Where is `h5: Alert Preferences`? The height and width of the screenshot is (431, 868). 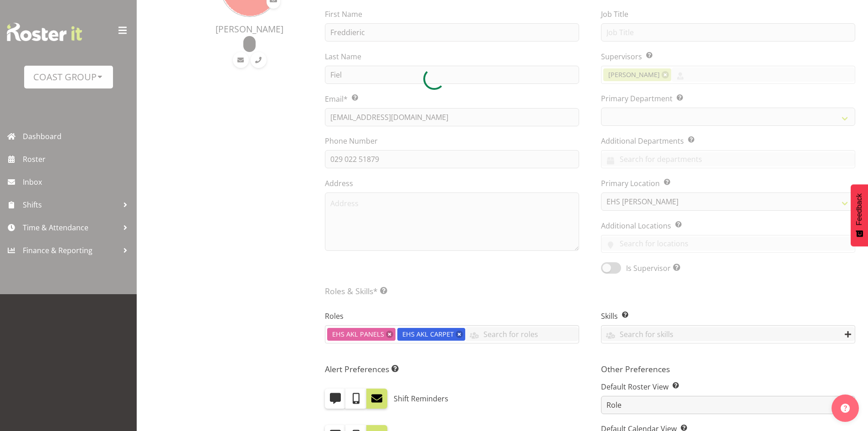
h5: Alert Preferences is located at coordinates (452, 369).